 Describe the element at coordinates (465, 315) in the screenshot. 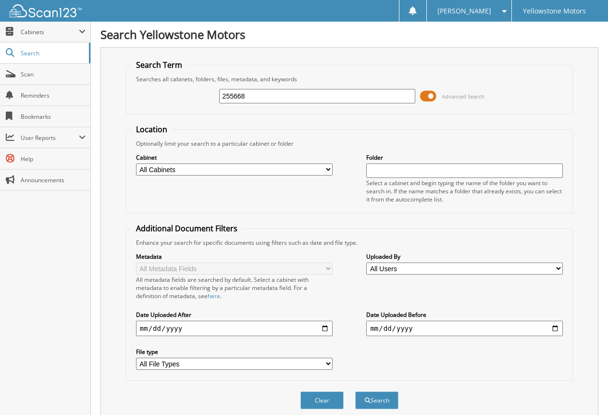

I see `label: Date Uploaded Before` at that location.